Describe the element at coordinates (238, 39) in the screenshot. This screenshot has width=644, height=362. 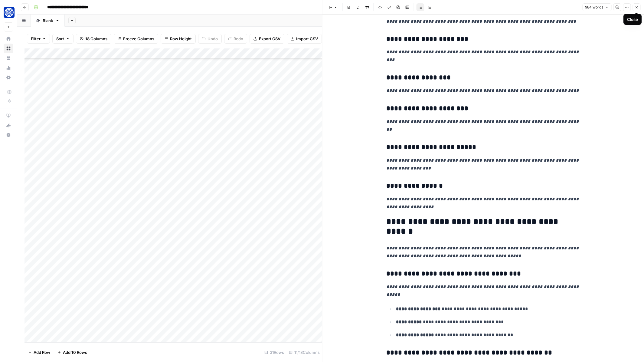
I see `span: Redo` at that location.